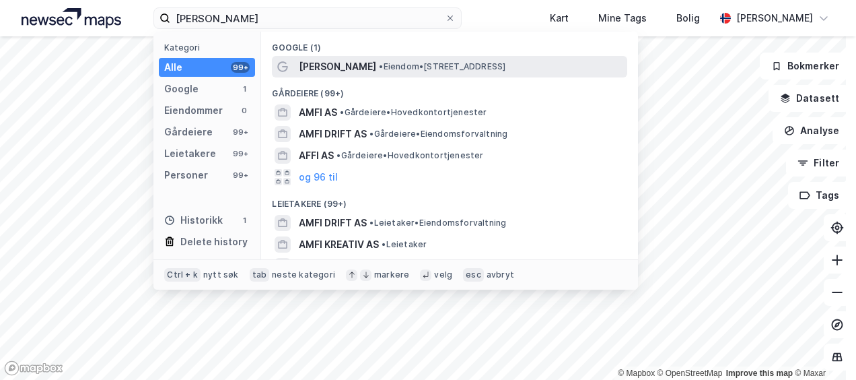  Describe the element at coordinates (823, 347) in the screenshot. I see `div: Kontrollprogram for chat` at that location.